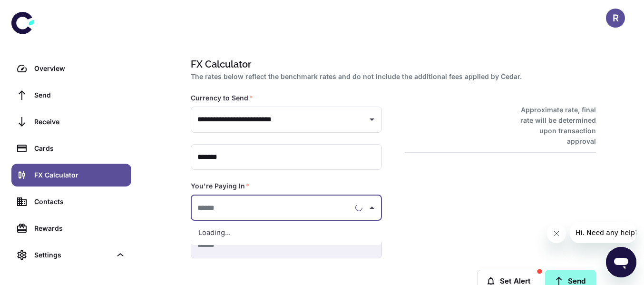 This screenshot has width=644, height=285. What do you see at coordinates (372, 208) in the screenshot?
I see `button: Close` at bounding box center [372, 208].